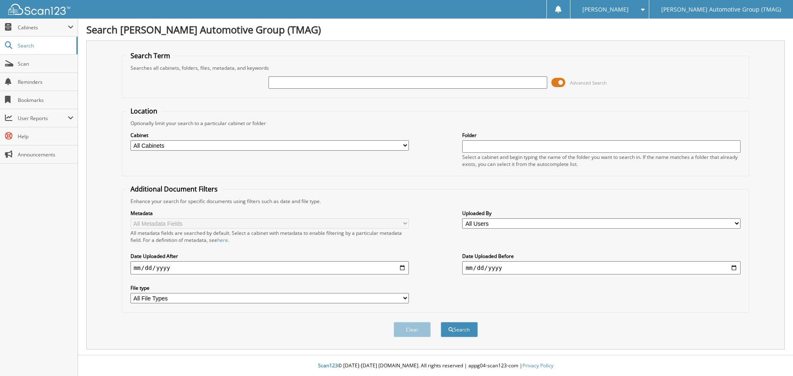 Image resolution: width=793 pixels, height=376 pixels. I want to click on legend: Search Term, so click(150, 56).